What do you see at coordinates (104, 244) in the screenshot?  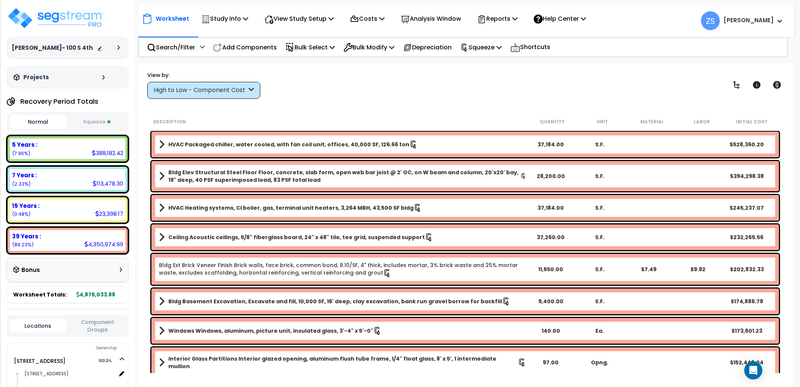 I see `div: 4,350,974.99` at bounding box center [104, 244].